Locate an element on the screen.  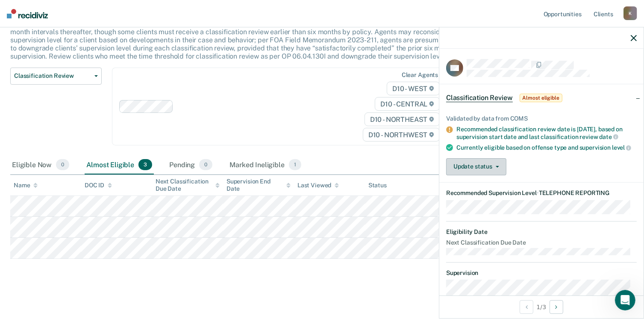
span: 3 is located at coordinates (145, 165).